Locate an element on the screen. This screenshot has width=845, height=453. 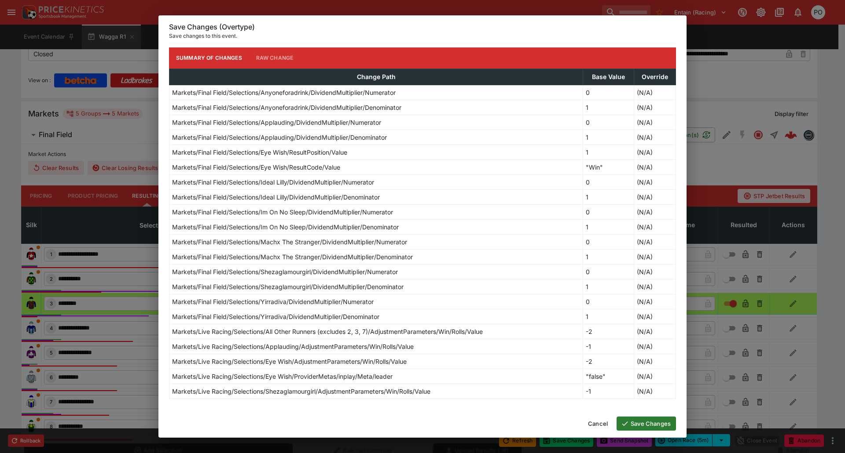
button: Cancel is located at coordinates (597, 424).